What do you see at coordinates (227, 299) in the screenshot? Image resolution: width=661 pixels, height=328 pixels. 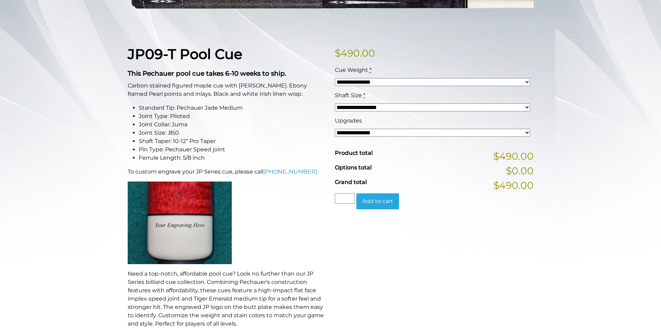 I see `p: Need a top-notch, affordable pool cue? Look no further than our JP Series billiard cue collection...` at bounding box center [227, 299].